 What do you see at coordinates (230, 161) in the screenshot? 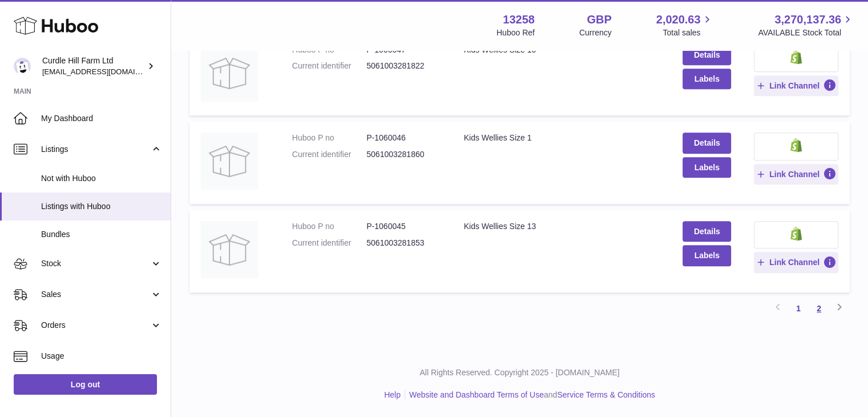
I see `img: Kids Wellies Size 1` at bounding box center [230, 161].